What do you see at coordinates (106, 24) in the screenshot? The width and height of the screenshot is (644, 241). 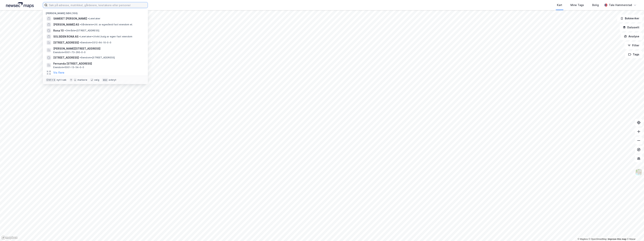 I see `span: Gårdeiere • Utl. av egen/leid fast eiendom el.` at bounding box center [106, 24].